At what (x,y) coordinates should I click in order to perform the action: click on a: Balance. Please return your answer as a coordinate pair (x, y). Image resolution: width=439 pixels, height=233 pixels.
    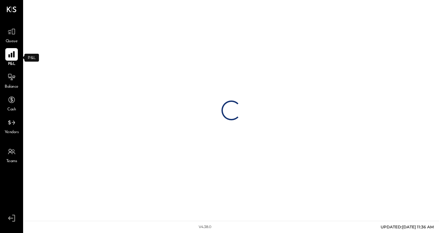
    Looking at the image, I should click on (12, 81).